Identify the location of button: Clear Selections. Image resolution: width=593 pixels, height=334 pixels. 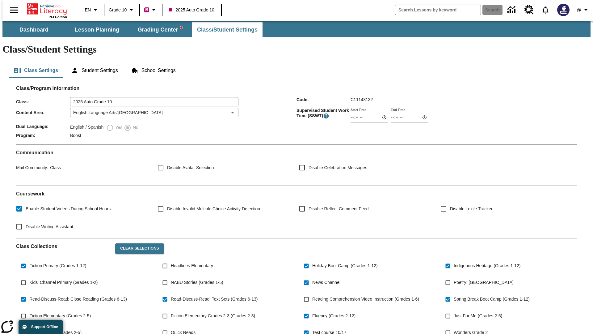
(139, 248).